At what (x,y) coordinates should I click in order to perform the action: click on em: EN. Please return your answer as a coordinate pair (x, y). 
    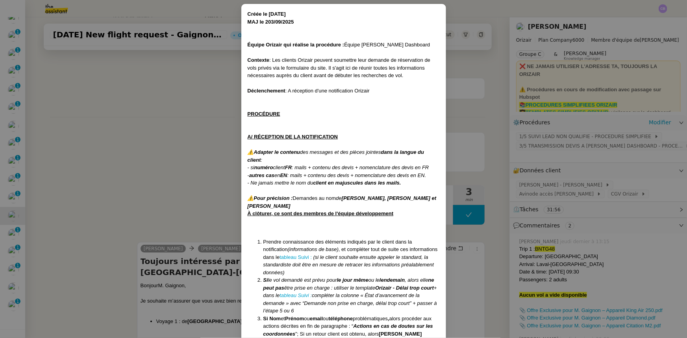
    Looking at the image, I should click on (284, 175).